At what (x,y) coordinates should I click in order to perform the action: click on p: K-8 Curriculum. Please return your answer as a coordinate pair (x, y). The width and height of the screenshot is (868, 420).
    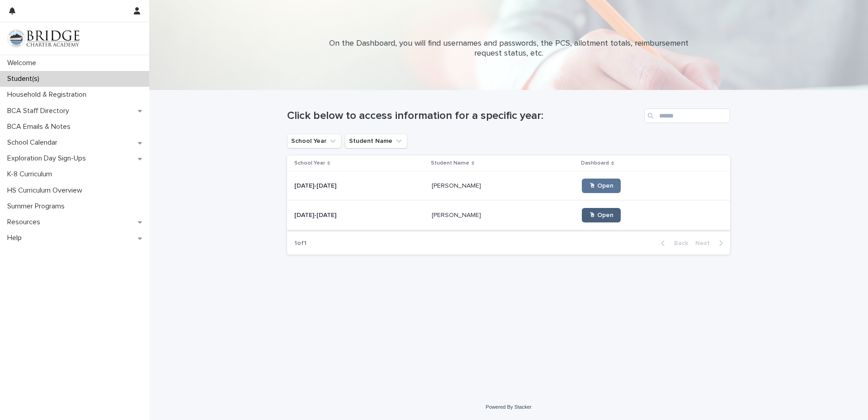
    Looking at the image, I should click on (31, 174).